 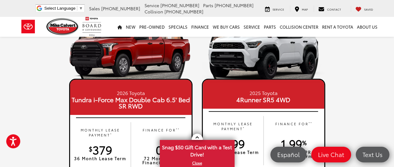 What do you see at coordinates (368, 27) in the screenshot?
I see `a: About Us` at bounding box center [368, 27].